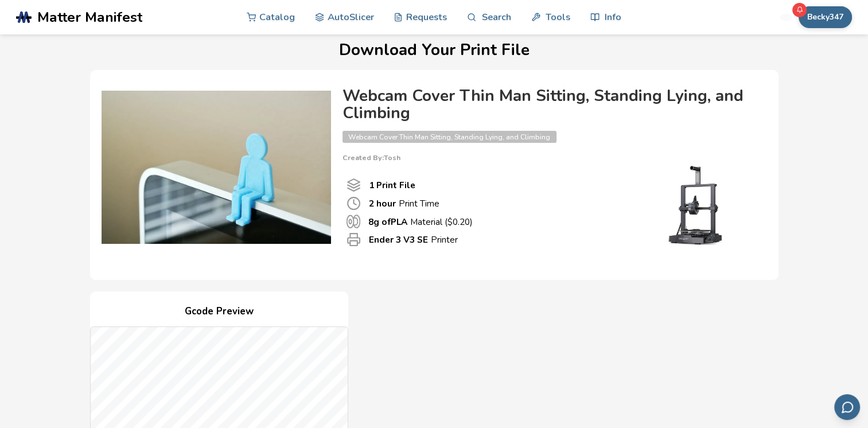 The image size is (868, 428). I want to click on button: Send feedback via email, so click(846, 407).